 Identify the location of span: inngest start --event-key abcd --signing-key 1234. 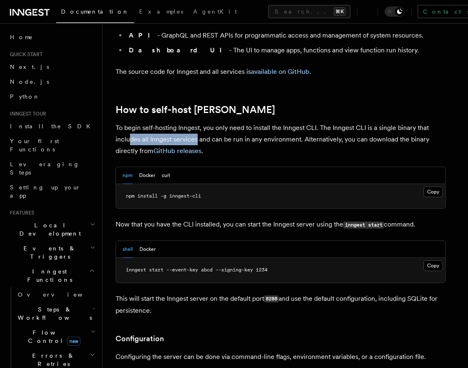
(197, 270).